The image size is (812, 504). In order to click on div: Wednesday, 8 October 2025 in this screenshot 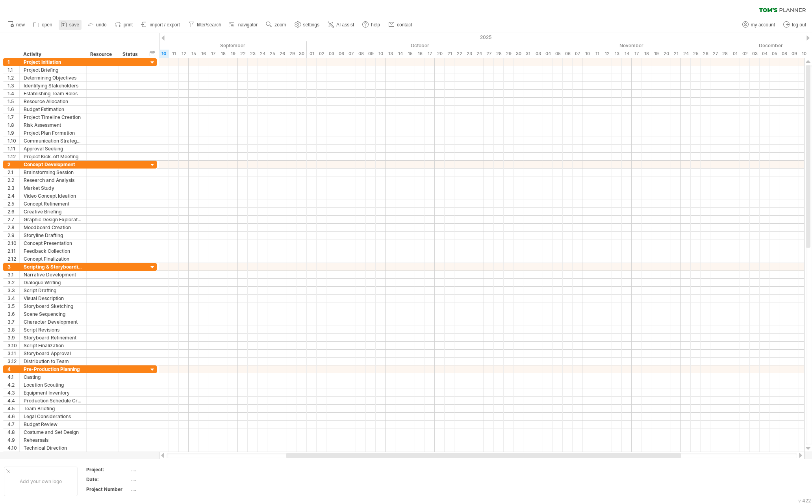, I will do `click(361, 53)`.